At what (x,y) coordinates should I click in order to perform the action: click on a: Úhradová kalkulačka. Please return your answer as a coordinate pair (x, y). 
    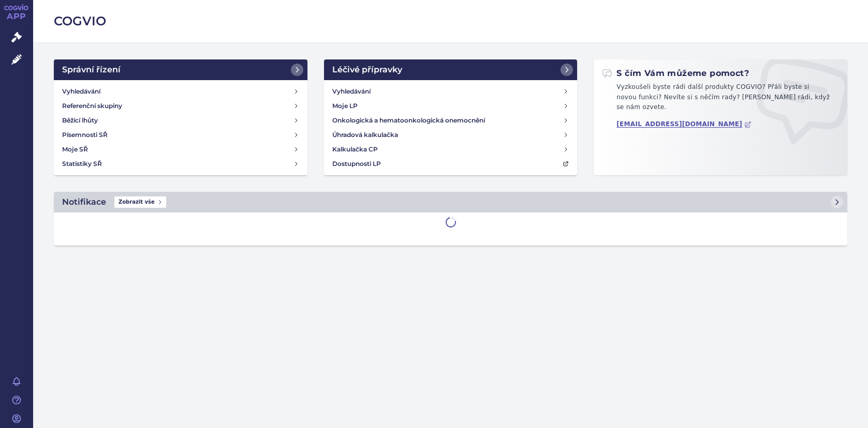
    Looking at the image, I should click on (450, 135).